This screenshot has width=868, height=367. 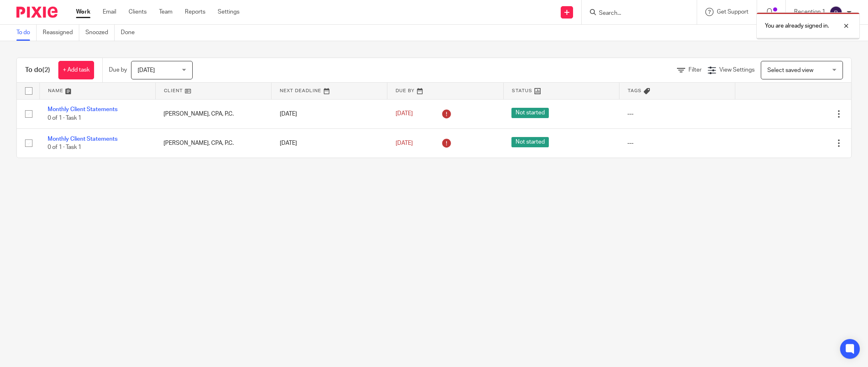 What do you see at coordinates (836, 13) in the screenshot?
I see `img: svg%3E` at bounding box center [836, 13].